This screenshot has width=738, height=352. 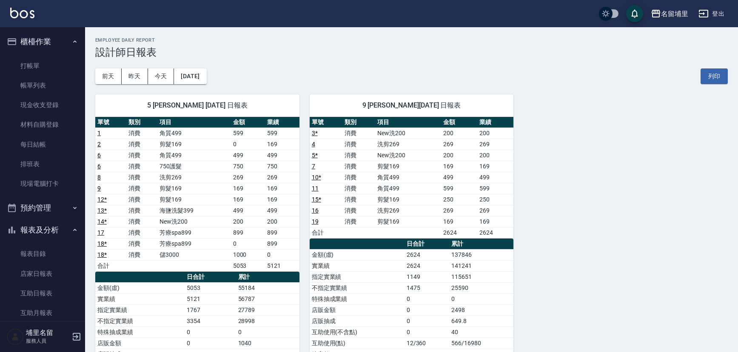 I want to click on td: 750護髮, so click(x=194, y=166).